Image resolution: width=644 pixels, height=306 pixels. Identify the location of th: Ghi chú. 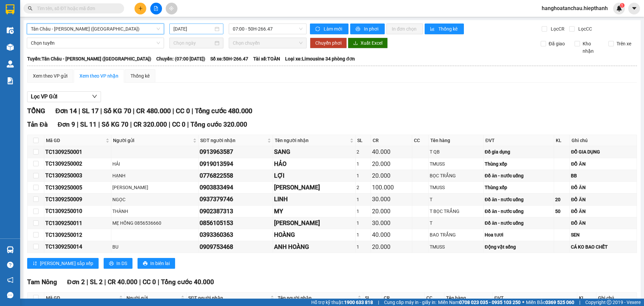
(603, 140).